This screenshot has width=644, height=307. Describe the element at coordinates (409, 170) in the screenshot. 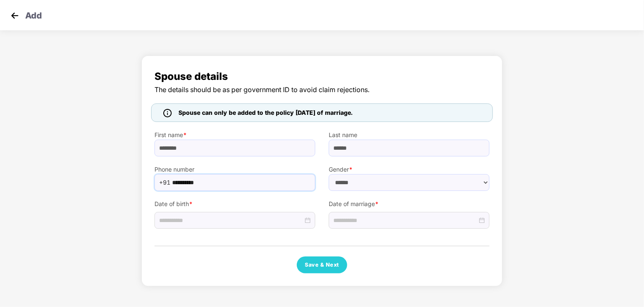

I see `label: Gender` at that location.